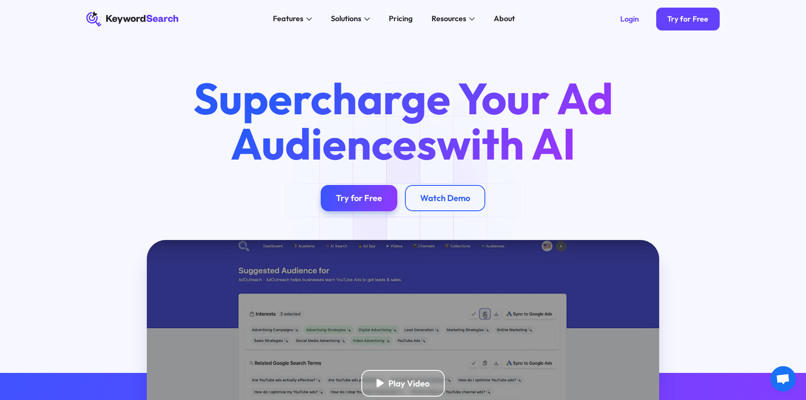  I want to click on a: Open chat, so click(783, 379).